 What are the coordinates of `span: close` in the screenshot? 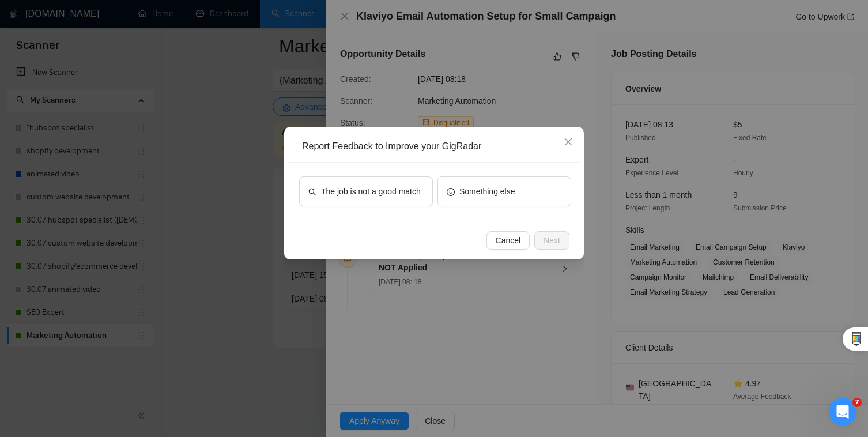 It's located at (568, 142).